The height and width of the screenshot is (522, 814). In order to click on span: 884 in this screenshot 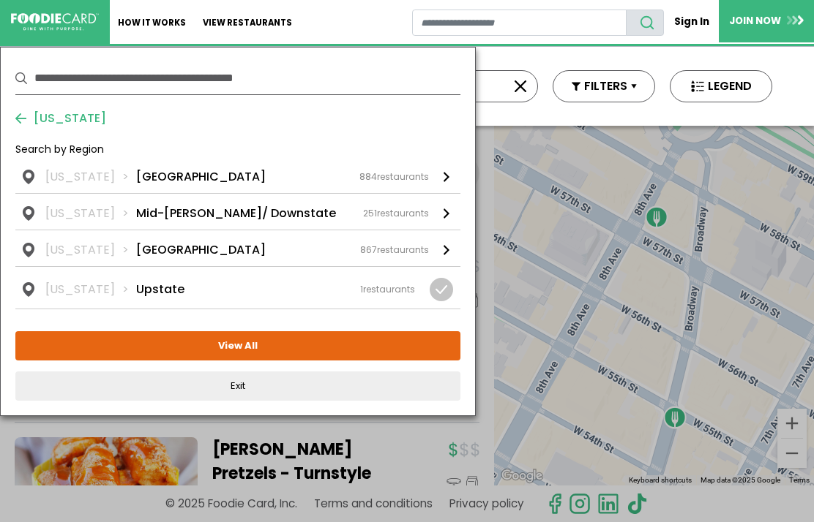, I will do `click(368, 176)`.